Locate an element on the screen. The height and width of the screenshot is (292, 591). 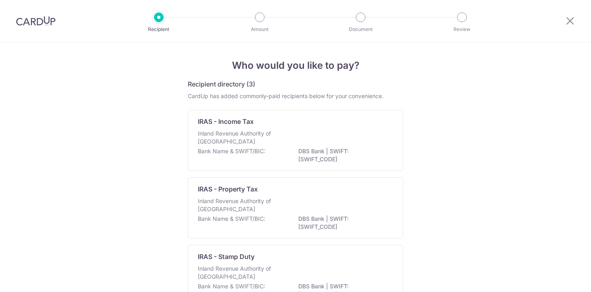
h5: Recipient directory (3) is located at coordinates (222, 84).